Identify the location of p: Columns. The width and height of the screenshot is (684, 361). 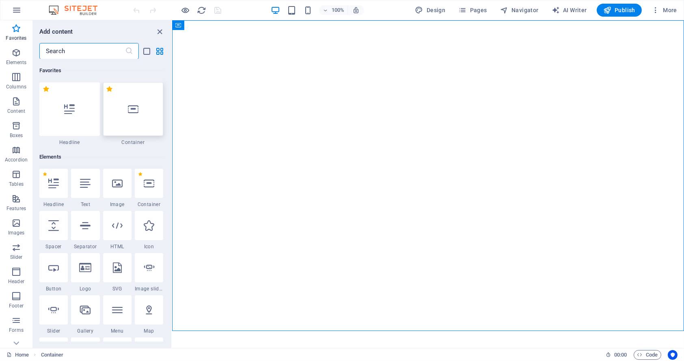
(16, 87).